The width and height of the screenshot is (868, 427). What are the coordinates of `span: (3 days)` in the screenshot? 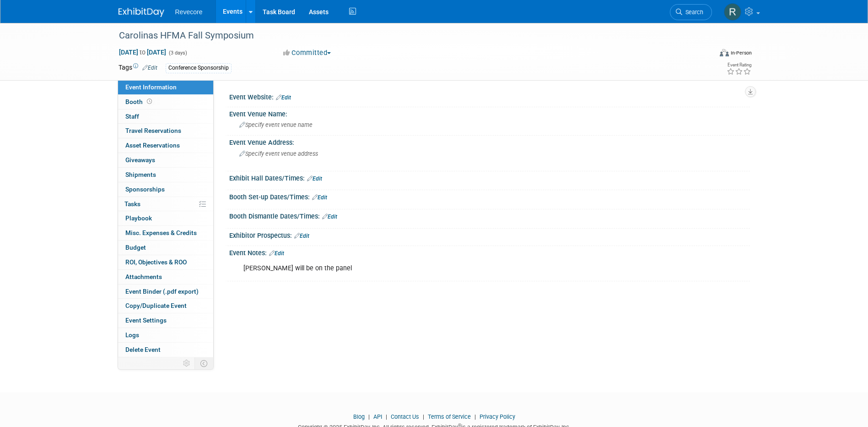 It's located at (177, 53).